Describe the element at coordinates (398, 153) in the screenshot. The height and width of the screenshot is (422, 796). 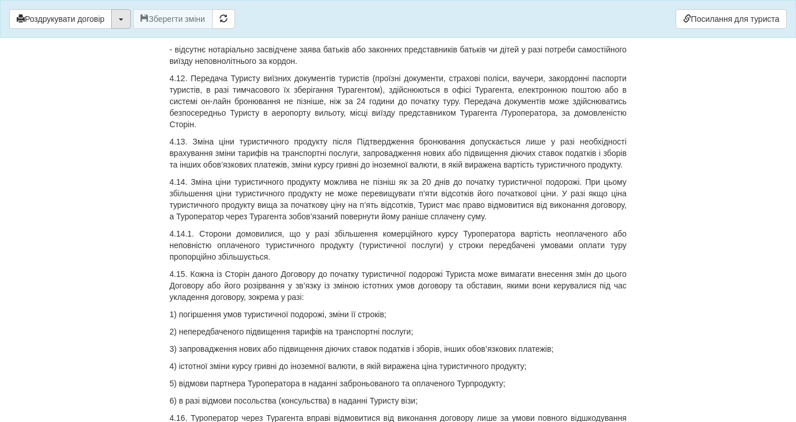
I see `p: 4.13. Зміна ціни туристичного продукту після Підтвердження бронювання допускається лише у разі не...` at that location.